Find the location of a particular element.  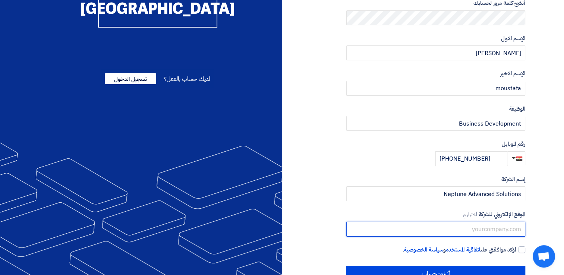

label: الإسم الاول is located at coordinates (436, 38).